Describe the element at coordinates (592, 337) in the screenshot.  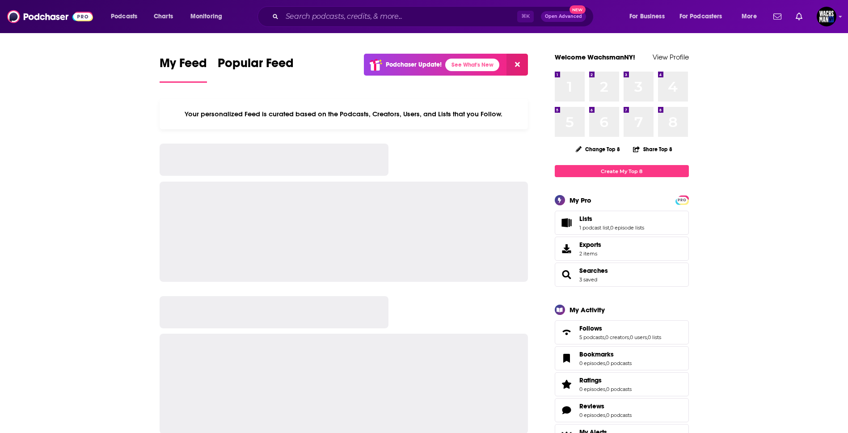
I see `a: 5 podcasts` at that location.